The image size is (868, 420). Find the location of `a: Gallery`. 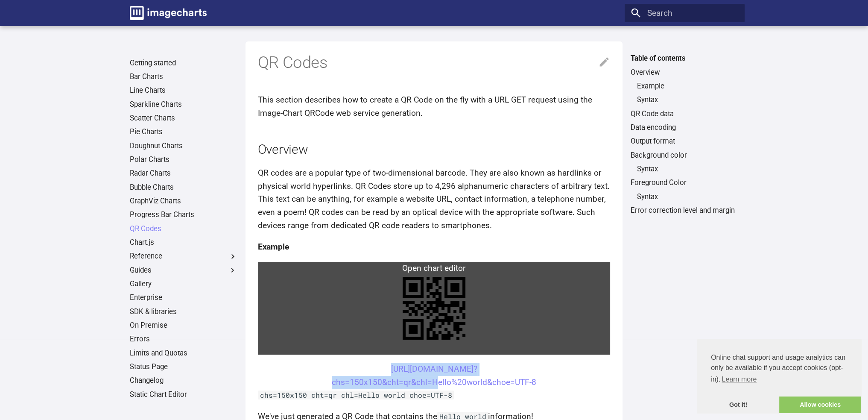

a: Gallery is located at coordinates (184, 284).